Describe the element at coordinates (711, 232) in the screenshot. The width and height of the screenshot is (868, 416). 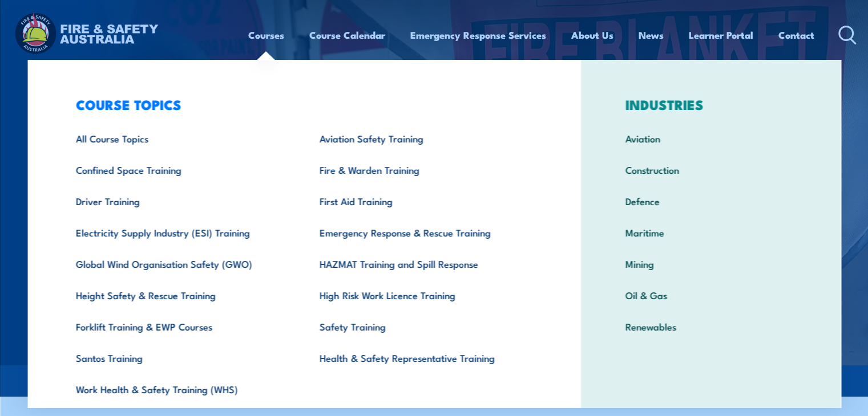
I see `a: Maritime` at that location.